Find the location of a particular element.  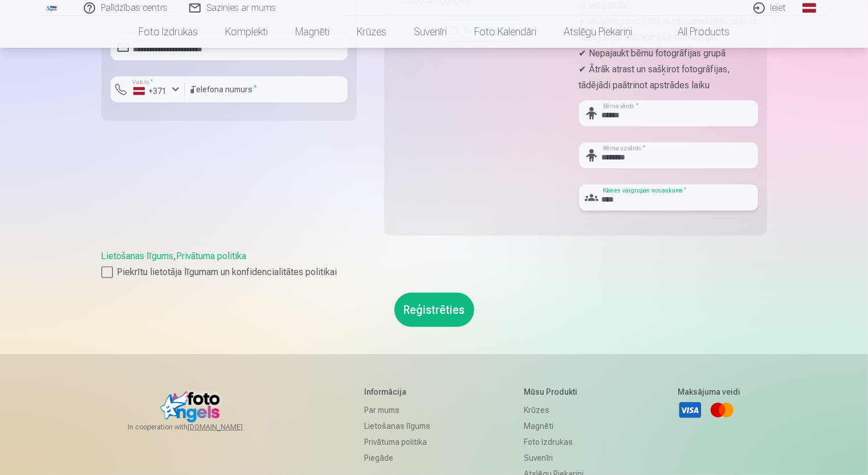

span: In cooperation with is located at coordinates (199, 428).